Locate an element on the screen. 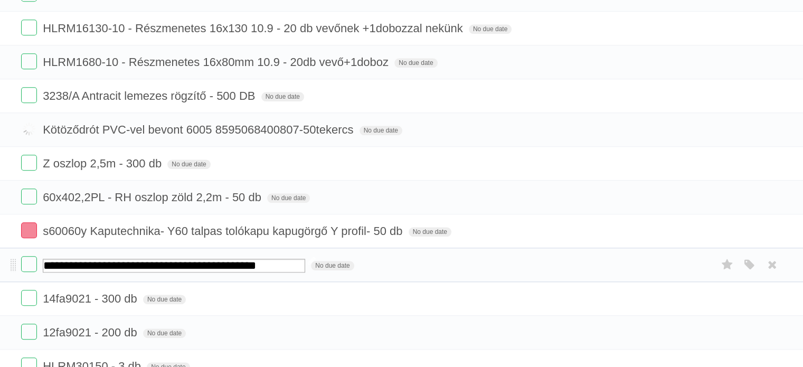 The image size is (803, 367). label: Star task is located at coordinates (728, 265).